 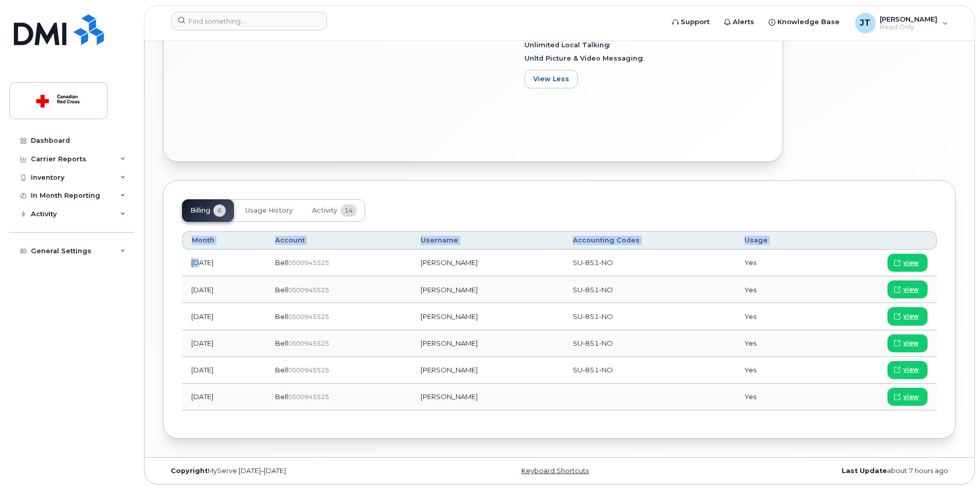 I want to click on th: Accounting Codes, so click(x=650, y=240).